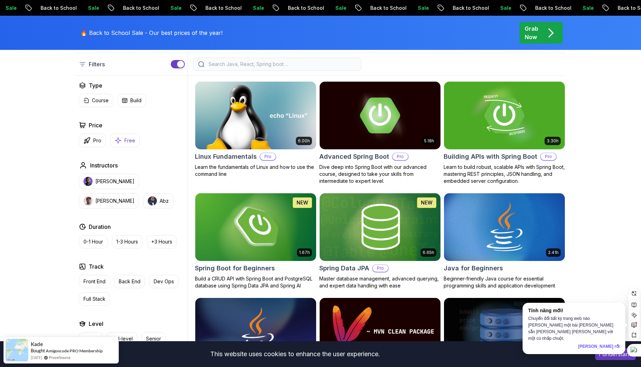 This screenshot has width=641, height=367. Describe the element at coordinates (490, 157) in the screenshot. I see `h2: Building APIs with Spring Boot` at that location.